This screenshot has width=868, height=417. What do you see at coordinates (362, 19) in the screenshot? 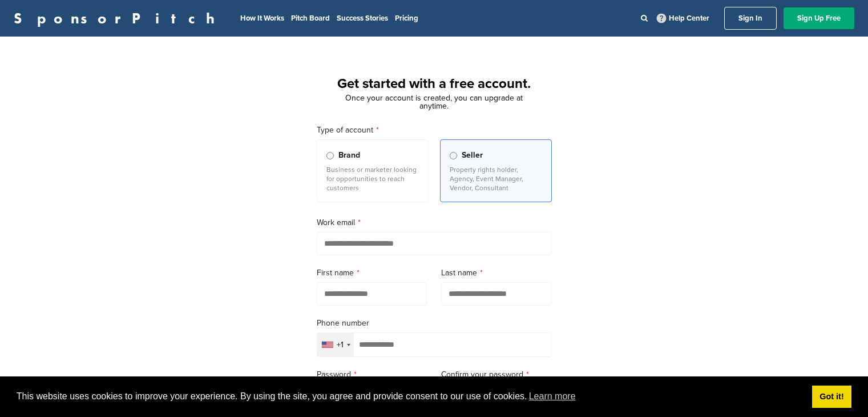
I see `a: Success Stories` at bounding box center [362, 19].